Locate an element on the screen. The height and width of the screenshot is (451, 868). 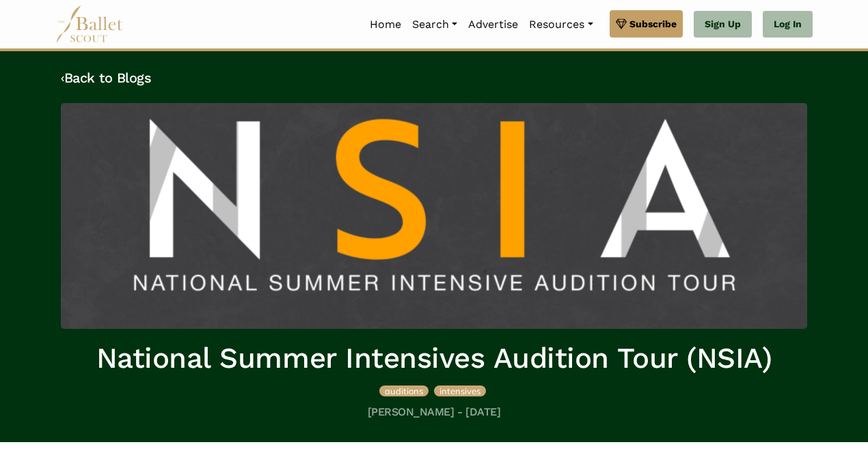
a: Search is located at coordinates (435, 24).